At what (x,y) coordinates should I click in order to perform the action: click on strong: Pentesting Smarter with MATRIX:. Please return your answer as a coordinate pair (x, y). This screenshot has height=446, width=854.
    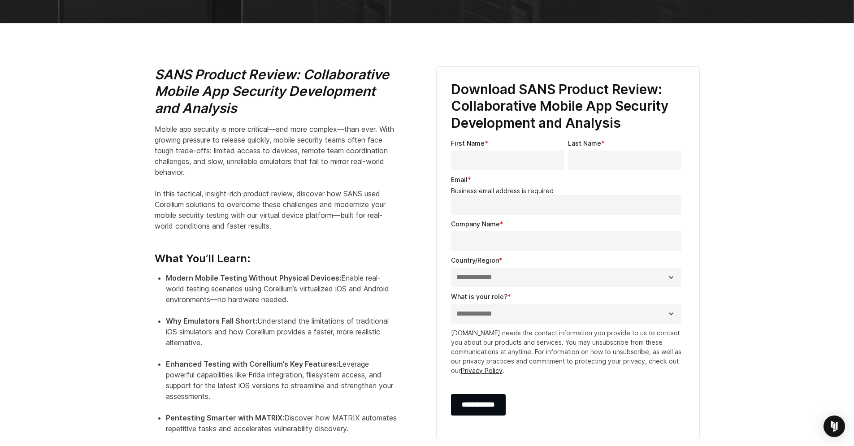
    Looking at the image, I should click on (225, 418).